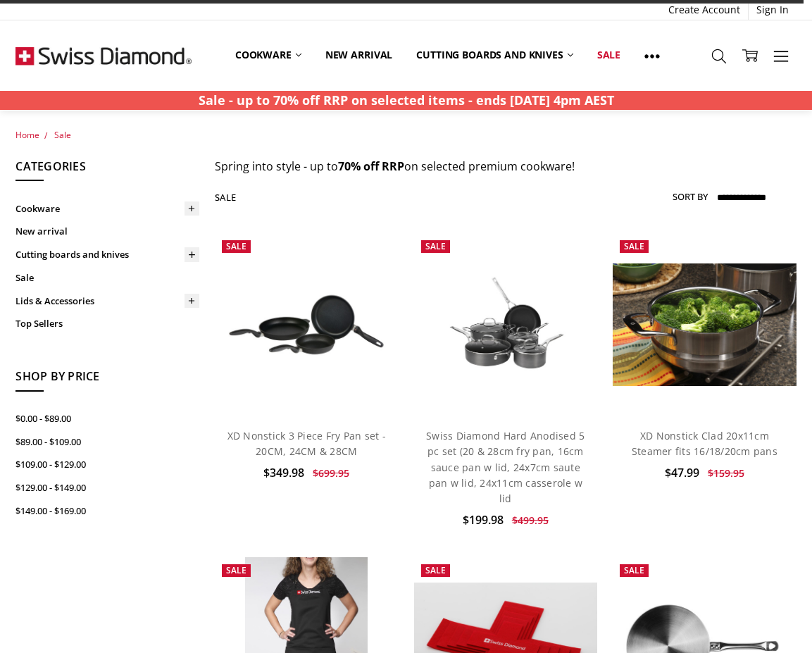  Describe the element at coordinates (306, 325) in the screenshot. I see `img: XD Nonstick 3 Piece Fry Pan set - 20CM, 24CM & 28CM` at that location.